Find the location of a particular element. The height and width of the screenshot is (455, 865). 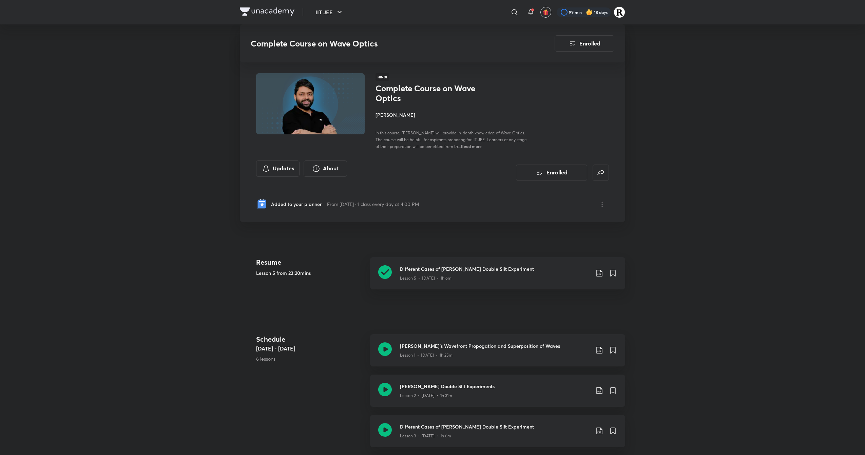

img: avatar is located at coordinates (546, 12).